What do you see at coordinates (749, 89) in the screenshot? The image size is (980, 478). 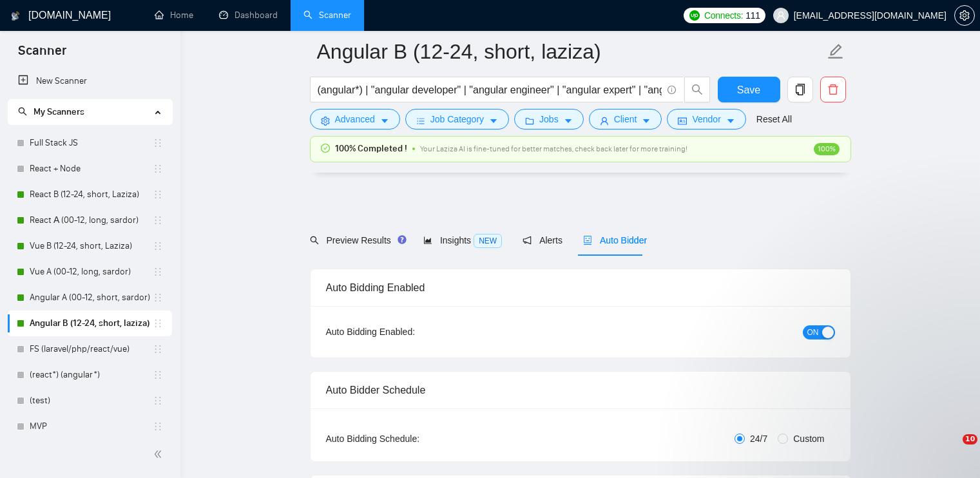 I see `span: Save` at bounding box center [749, 89].